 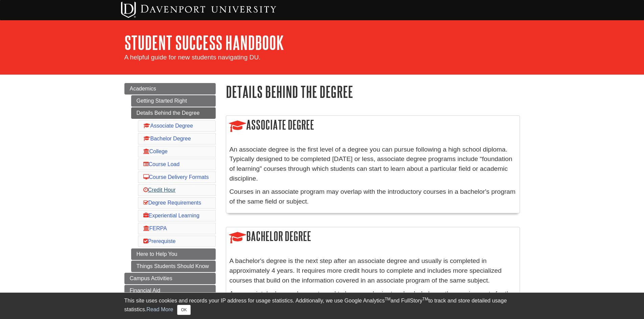 What do you see at coordinates (168, 126) in the screenshot?
I see `a: Associate Degree` at bounding box center [168, 126].